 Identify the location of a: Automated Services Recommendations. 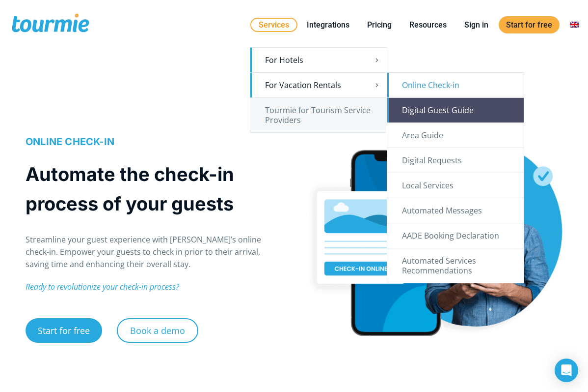
(456, 266).